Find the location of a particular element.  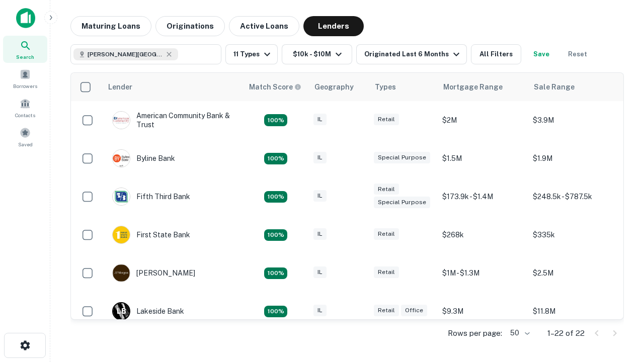

div: Capitalize uses an advanced AI algorithm to match your search with the best lender. The match sco... is located at coordinates (275, 87).